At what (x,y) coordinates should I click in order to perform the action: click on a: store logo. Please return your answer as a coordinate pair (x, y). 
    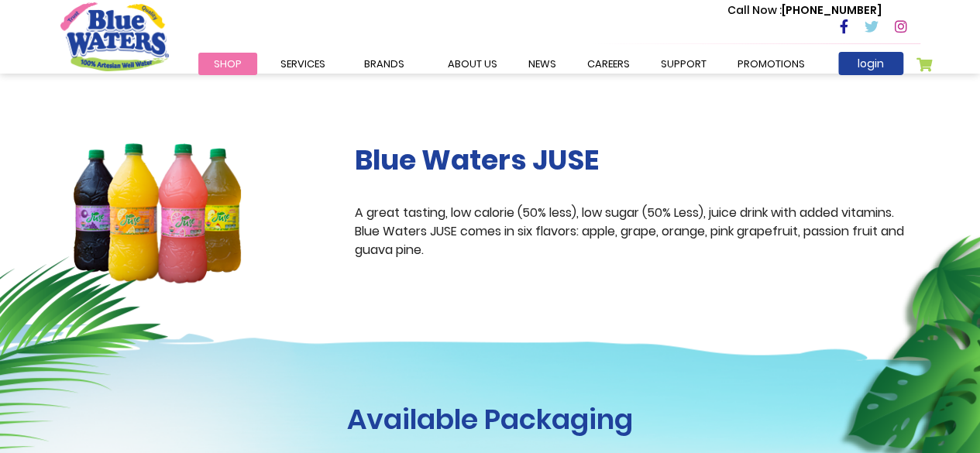
    Looking at the image, I should click on (115, 36).